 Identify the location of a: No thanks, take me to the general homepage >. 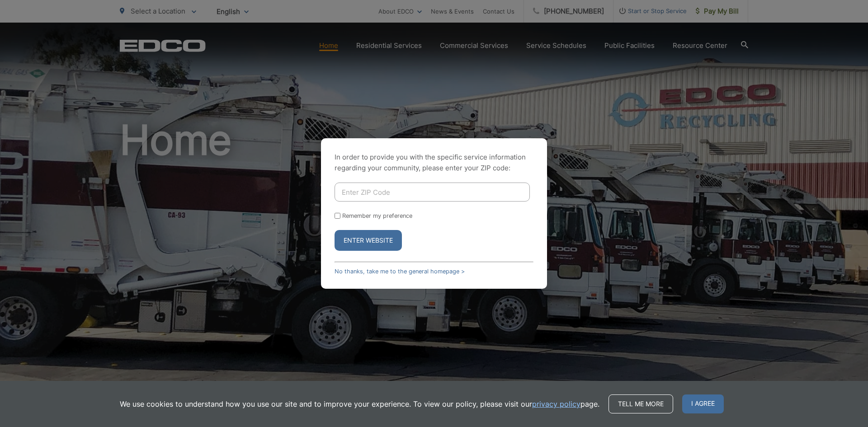
(399, 271).